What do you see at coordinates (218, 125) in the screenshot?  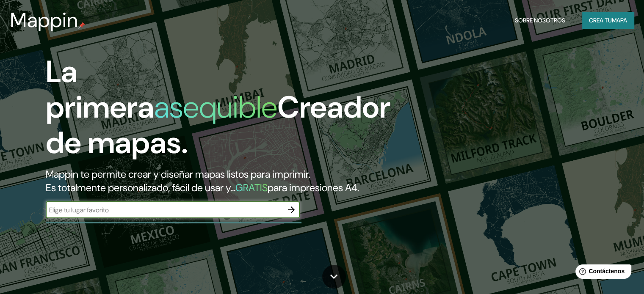 I see `font: Creador de mapas.` at bounding box center [218, 125].